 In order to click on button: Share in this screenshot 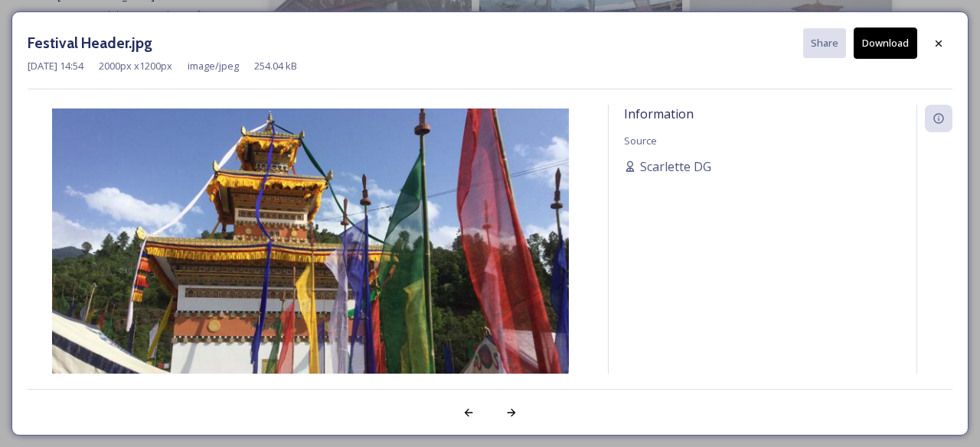, I will do `click(824, 43)`.